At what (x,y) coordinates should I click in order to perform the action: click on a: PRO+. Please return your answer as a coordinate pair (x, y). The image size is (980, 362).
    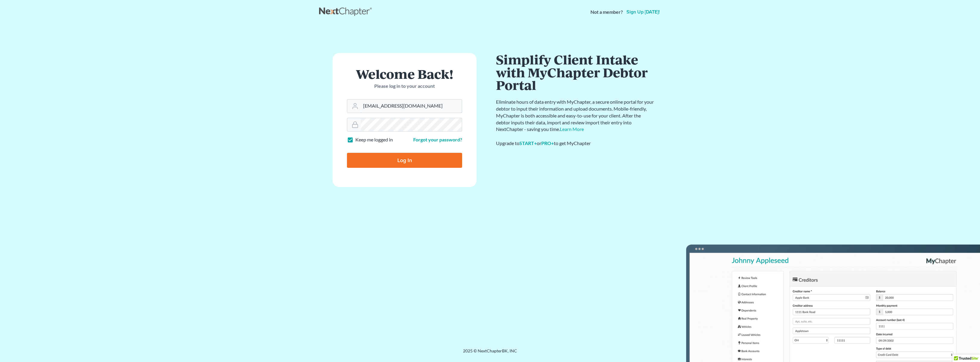
    Looking at the image, I should click on (547, 143).